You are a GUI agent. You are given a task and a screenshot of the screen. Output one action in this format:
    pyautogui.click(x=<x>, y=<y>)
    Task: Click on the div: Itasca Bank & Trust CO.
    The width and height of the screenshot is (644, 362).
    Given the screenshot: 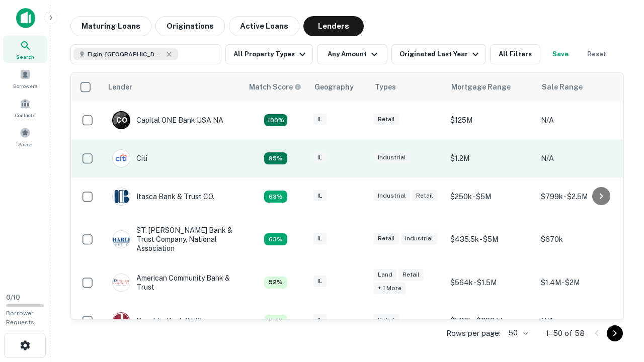 What is the action you would take?
    pyautogui.click(x=163, y=196)
    